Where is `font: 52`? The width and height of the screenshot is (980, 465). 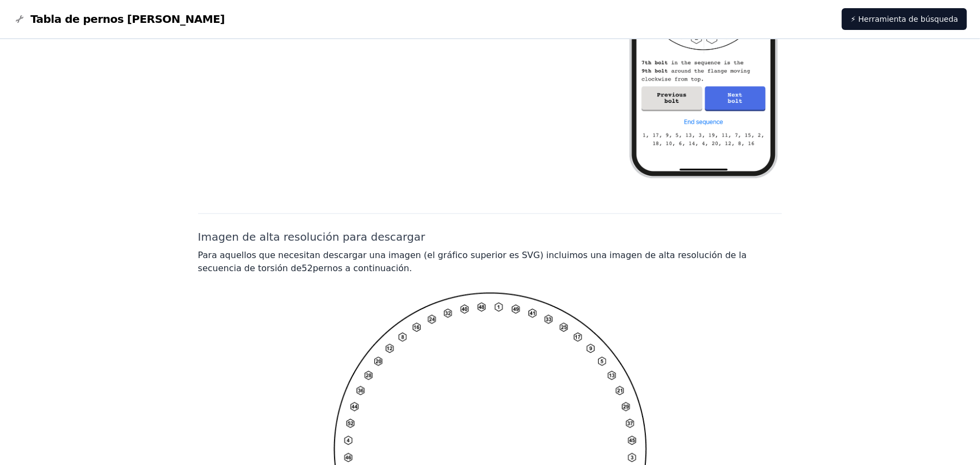 font: 52 is located at coordinates (307, 268).